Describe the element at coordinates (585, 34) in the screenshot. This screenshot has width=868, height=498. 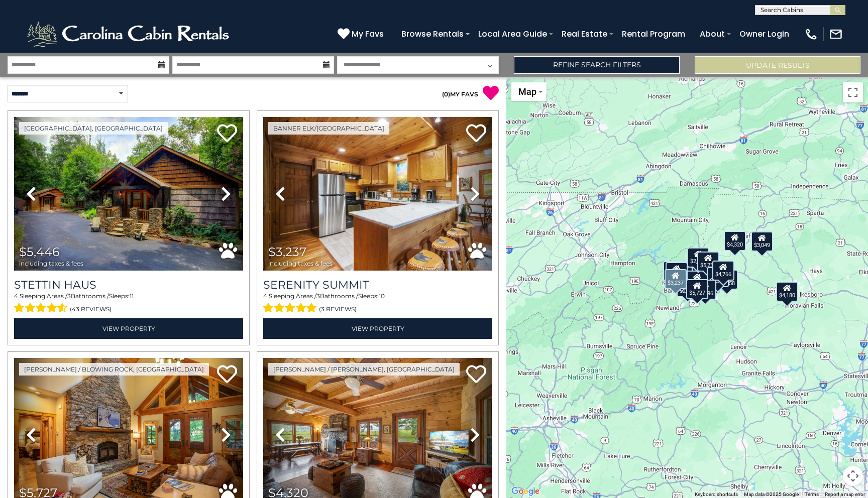
I see `a: Real Estate` at that location.